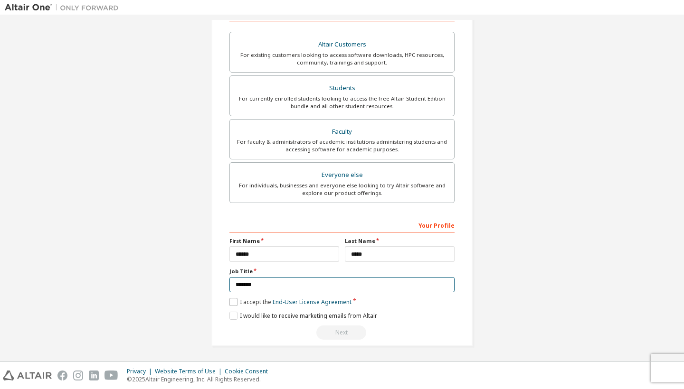 This screenshot has height=389, width=684. I want to click on div: For faculty & administrators of academic institutions administering students and accessing softwa..., so click(342, 146).